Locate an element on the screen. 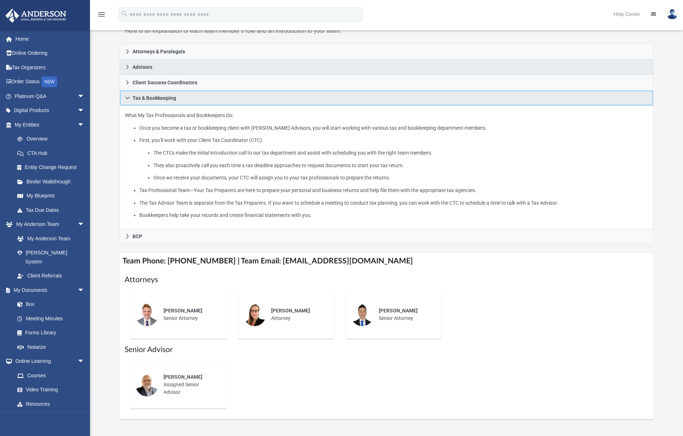 The width and height of the screenshot is (683, 436). img: Anderson Advisors Platinum Portal is located at coordinates (36, 15).